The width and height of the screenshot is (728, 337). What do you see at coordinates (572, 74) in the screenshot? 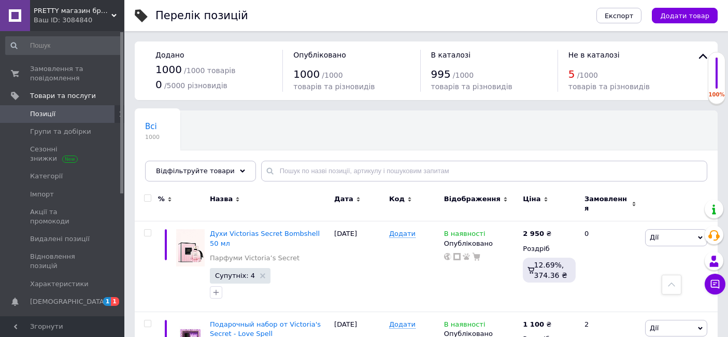
I see `span: 5` at bounding box center [572, 74].